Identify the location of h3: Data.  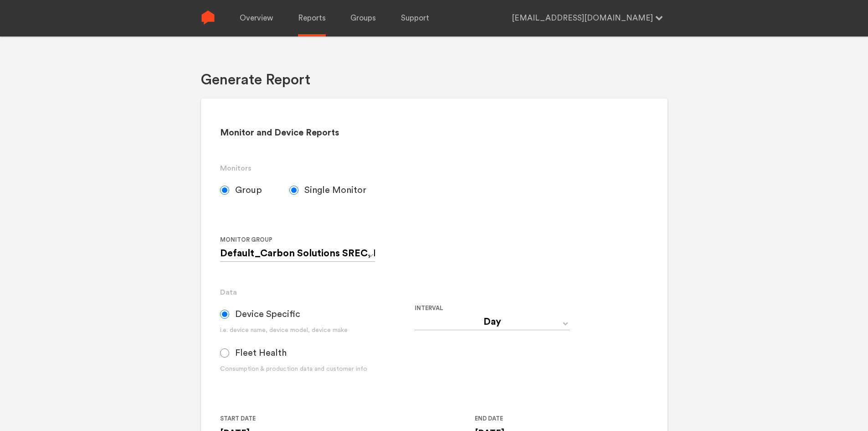
(434, 293).